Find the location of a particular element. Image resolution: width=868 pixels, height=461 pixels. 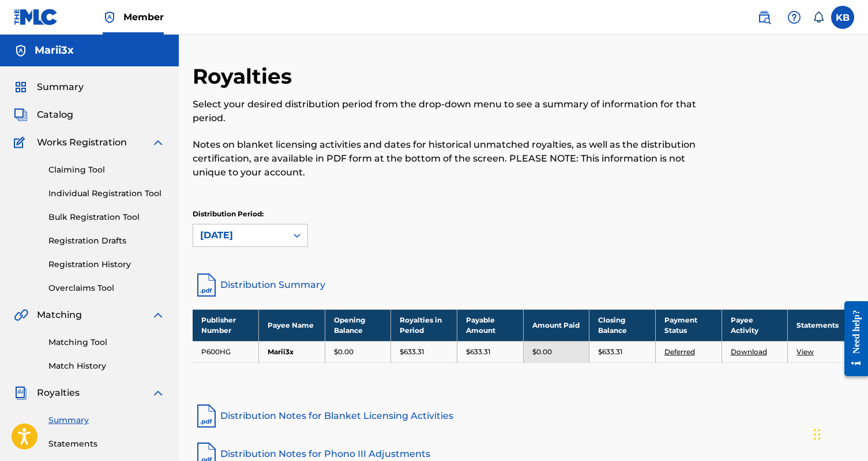

a: Individual Registration Tool is located at coordinates (107, 193).